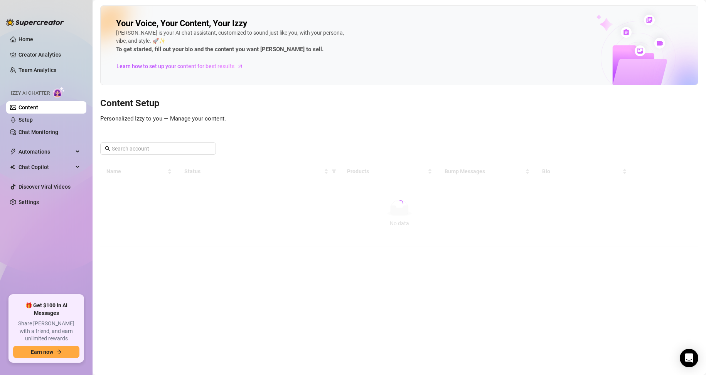  Describe the element at coordinates (175, 66) in the screenshot. I see `span: Learn how to set up your content for best results` at that location.